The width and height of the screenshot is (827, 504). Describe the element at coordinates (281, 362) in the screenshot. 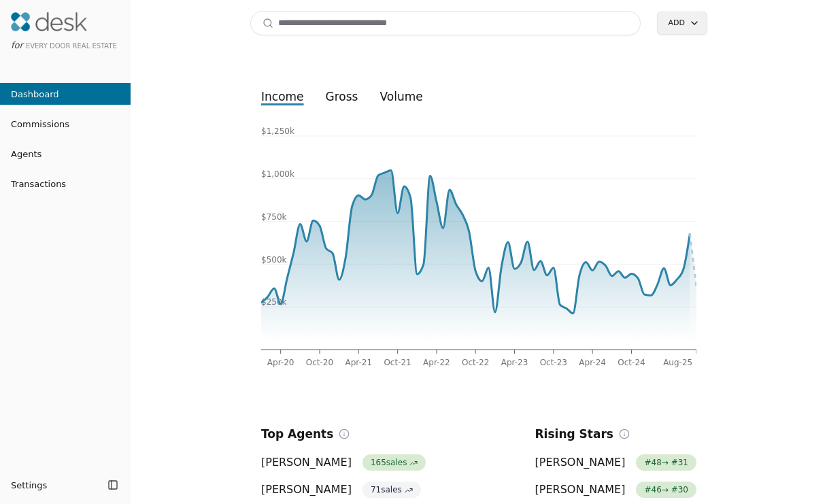

I see `tspan: Apr-20` at that location.